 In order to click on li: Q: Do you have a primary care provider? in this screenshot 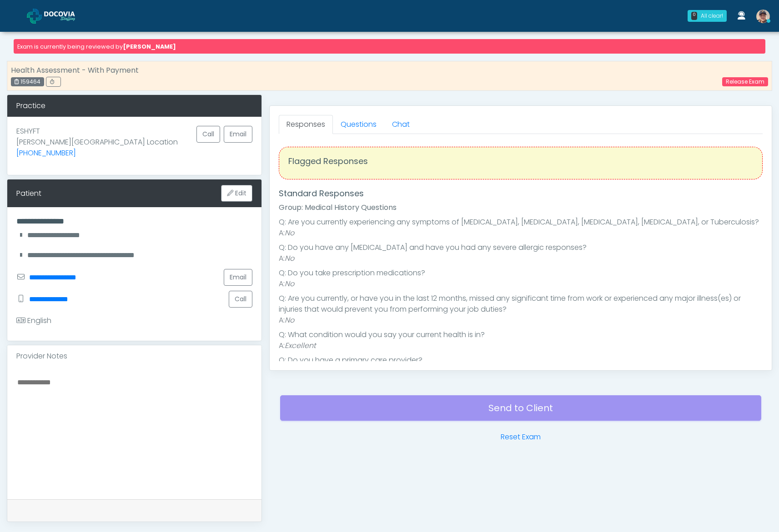, I will do `click(521, 360)`.